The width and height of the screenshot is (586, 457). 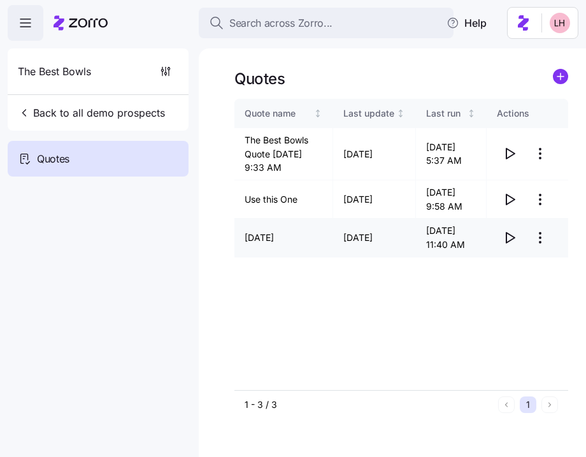 I want to click on div: 1 - 3 / 3, so click(x=369, y=404).